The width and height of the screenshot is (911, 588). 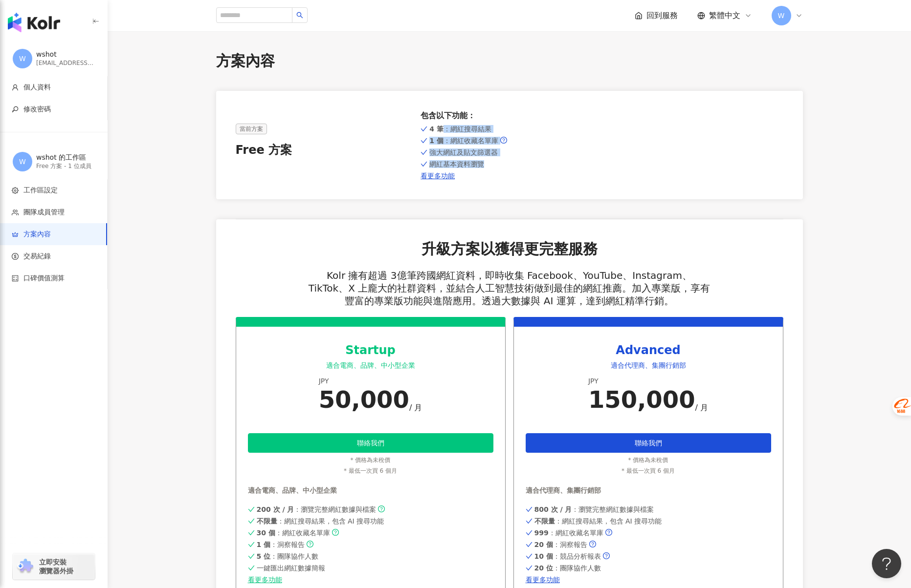 I want to click on img: chrome extension, so click(x=25, y=567).